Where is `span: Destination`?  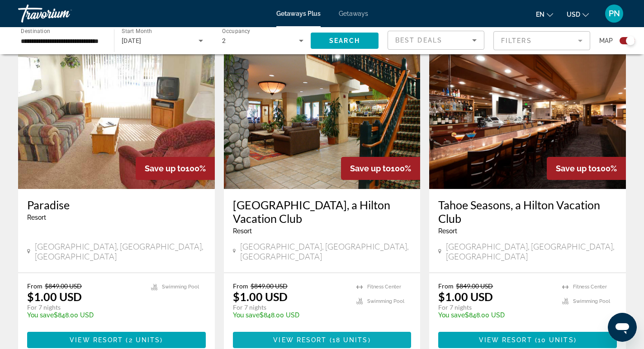 span: Destination is located at coordinates (36, 31).